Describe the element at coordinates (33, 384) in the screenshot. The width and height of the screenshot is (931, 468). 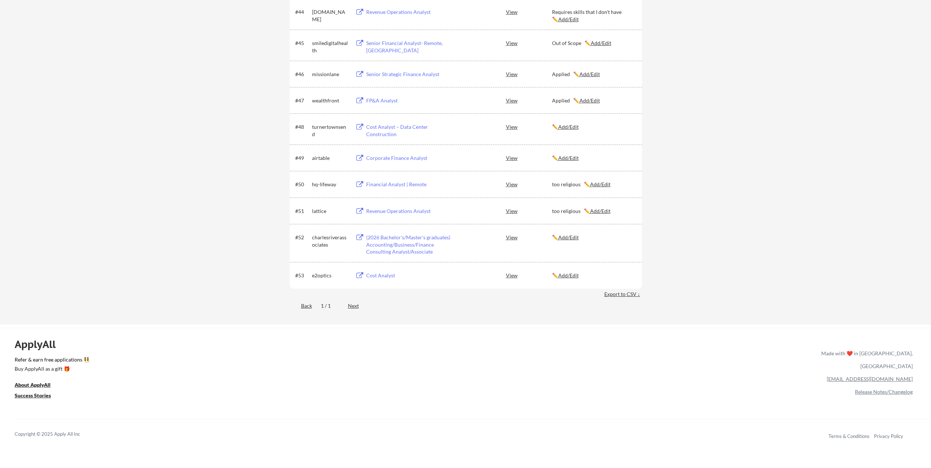
I see `u: About ApplyAll` at that location.